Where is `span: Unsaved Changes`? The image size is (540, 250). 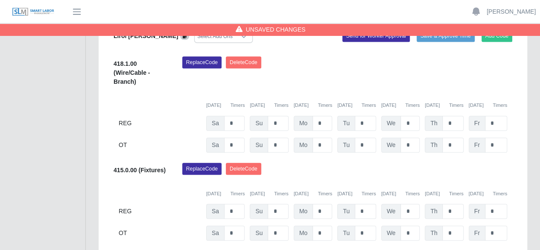 span: Unsaved Changes is located at coordinates (276, 29).